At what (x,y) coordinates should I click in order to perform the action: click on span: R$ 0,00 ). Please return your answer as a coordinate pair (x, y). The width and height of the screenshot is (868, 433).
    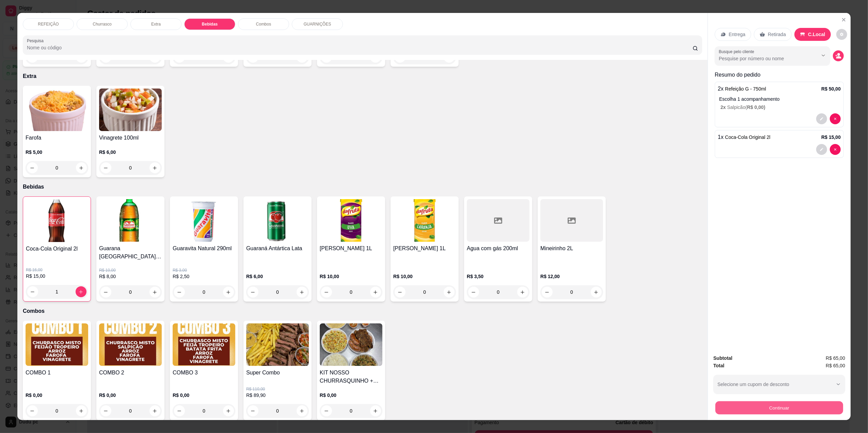
    Looking at the image, I should click on (756, 108).